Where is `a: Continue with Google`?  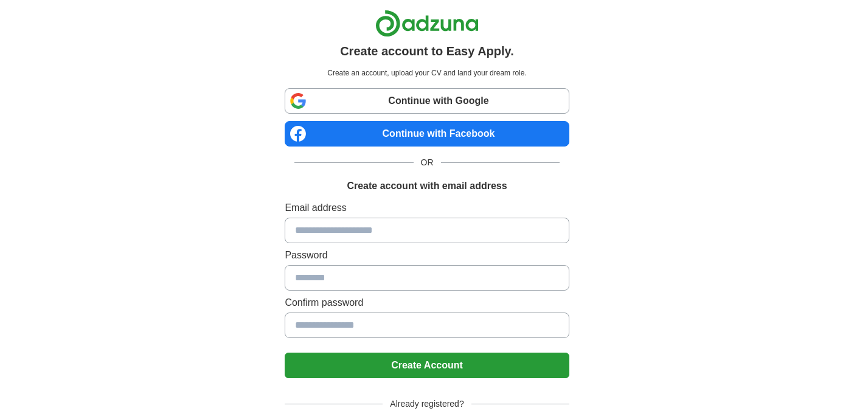
a: Continue with Google is located at coordinates (427, 101).